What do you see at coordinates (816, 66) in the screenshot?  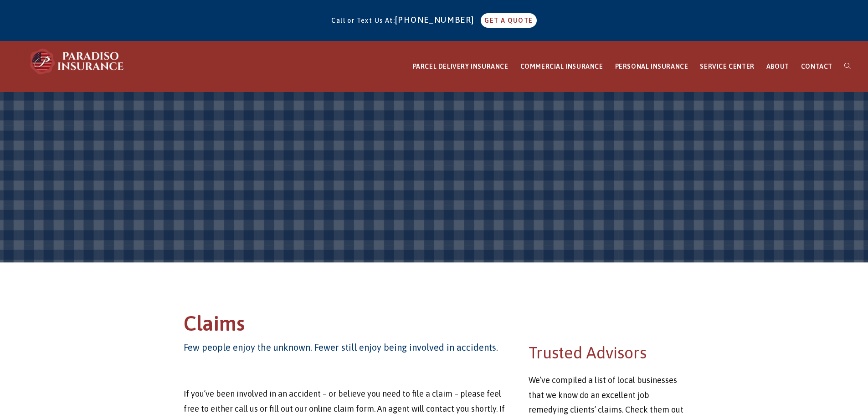 I see `span: CONTACT` at bounding box center [816, 66].